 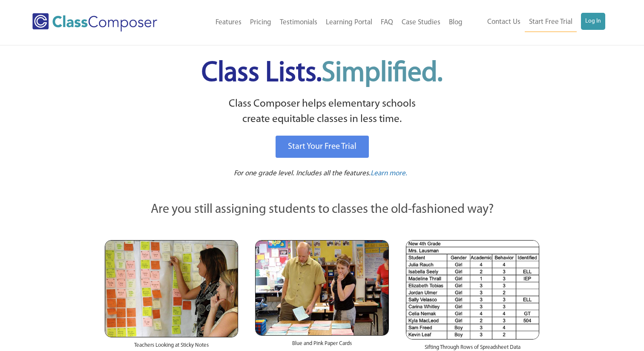 I want to click on a: Testimonials, so click(x=299, y=23).